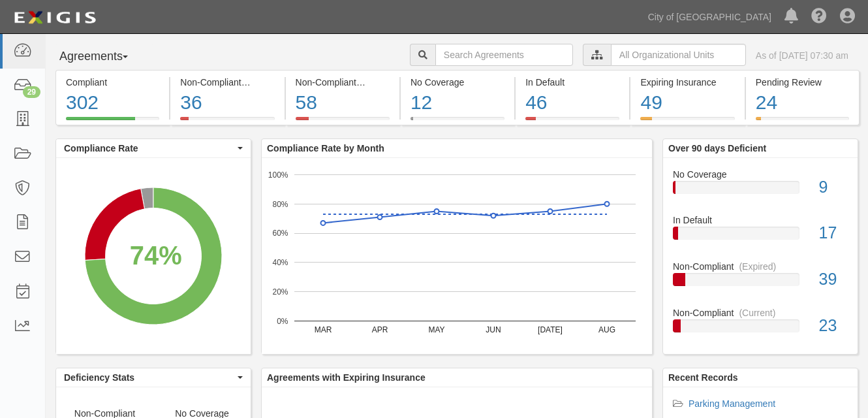  Describe the element at coordinates (687, 122) in the screenshot. I see `a: Expiring Insurance49` at that location.